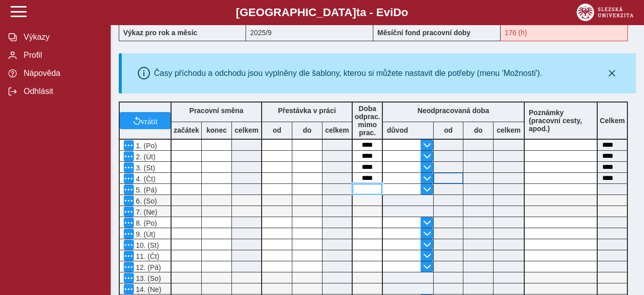  What do you see at coordinates (146, 256) in the screenshot?
I see `span: 11. (Čt)` at bounding box center [146, 256].